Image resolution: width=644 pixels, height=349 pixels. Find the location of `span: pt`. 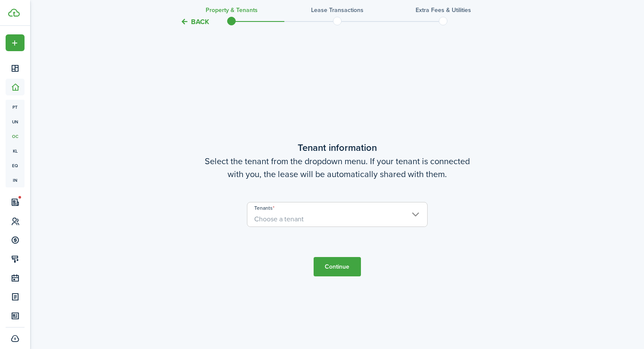

span: pt is located at coordinates (15, 107).